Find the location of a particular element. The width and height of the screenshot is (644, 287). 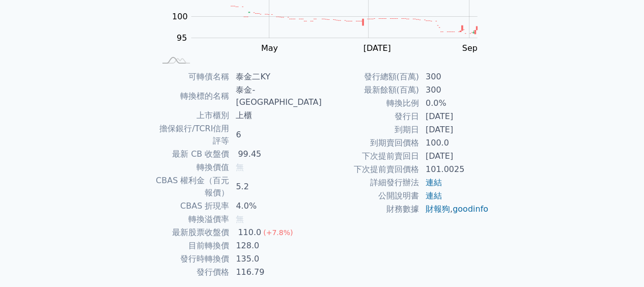

td: 到期日 is located at coordinates (371, 130).